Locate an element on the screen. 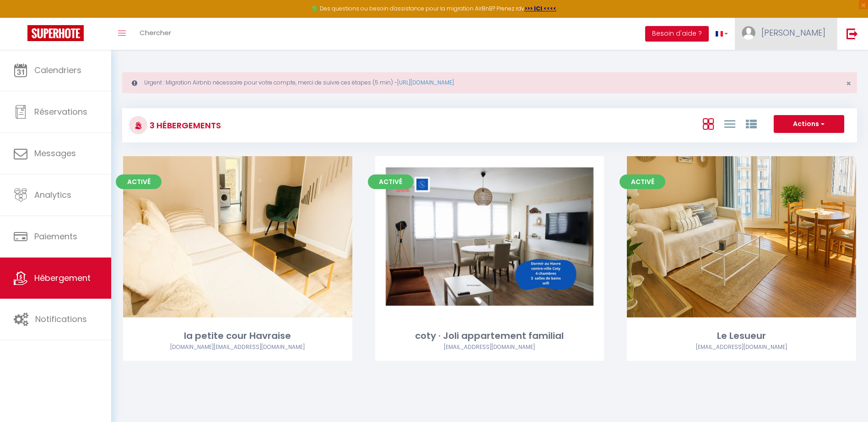 The height and width of the screenshot is (422, 868). button: Close is located at coordinates (848, 84).